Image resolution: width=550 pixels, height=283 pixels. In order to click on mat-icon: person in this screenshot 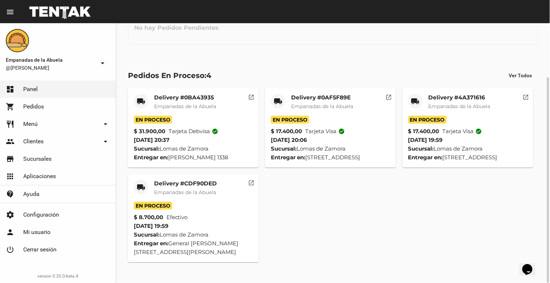, I will do `click(10, 232)`.